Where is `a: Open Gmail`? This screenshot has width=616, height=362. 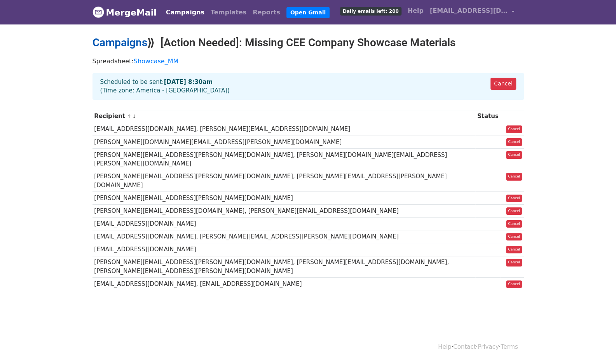 a: Open Gmail is located at coordinates (308, 12).